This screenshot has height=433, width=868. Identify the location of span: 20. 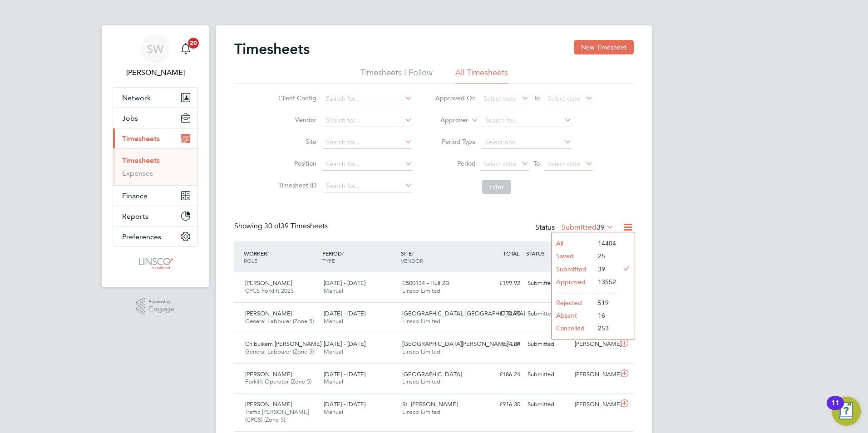
(193, 43).